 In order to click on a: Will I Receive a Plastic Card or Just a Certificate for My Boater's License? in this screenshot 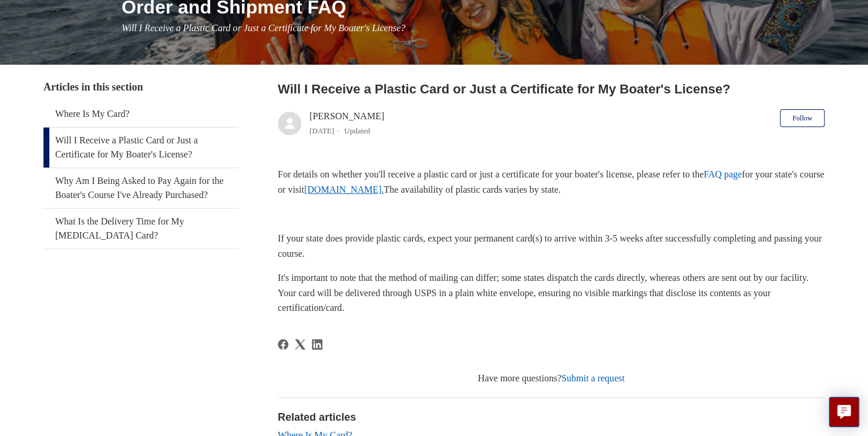, I will do `click(141, 147)`.